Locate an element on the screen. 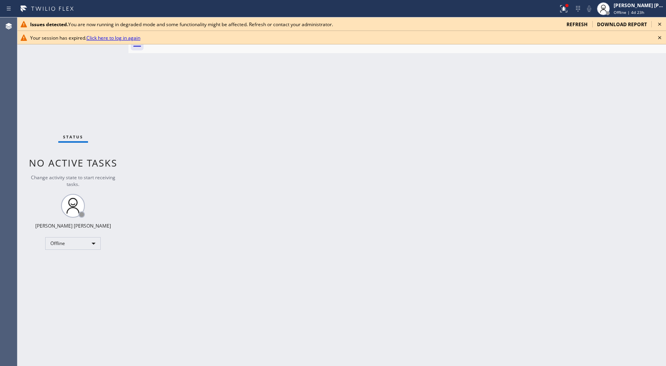 Image resolution: width=666 pixels, height=366 pixels. span: Offline | 4d 23h is located at coordinates (628, 12).